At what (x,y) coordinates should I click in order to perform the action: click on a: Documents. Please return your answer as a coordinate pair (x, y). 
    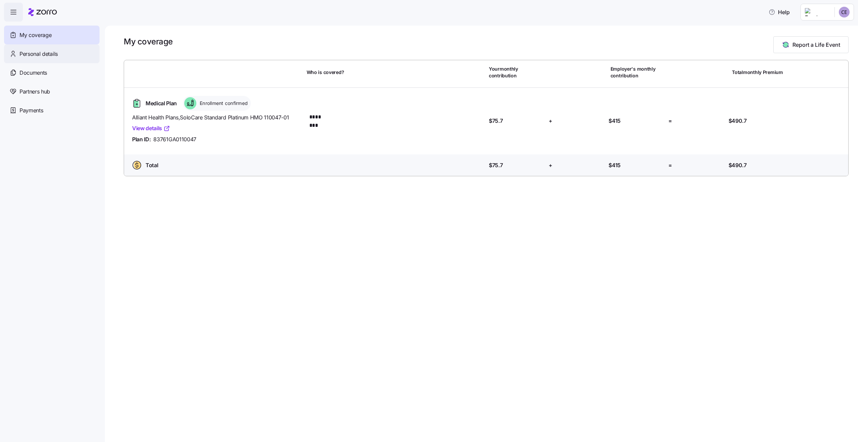
    Looking at the image, I should click on (52, 73).